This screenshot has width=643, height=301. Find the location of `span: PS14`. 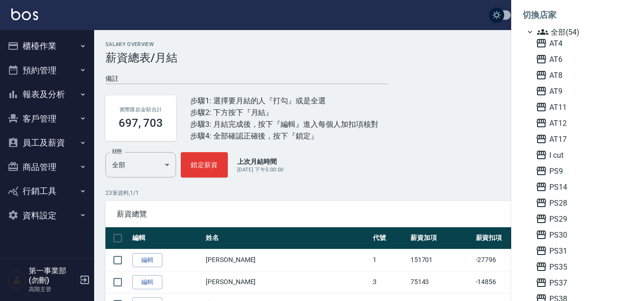

span: PS14 is located at coordinates (581, 187).